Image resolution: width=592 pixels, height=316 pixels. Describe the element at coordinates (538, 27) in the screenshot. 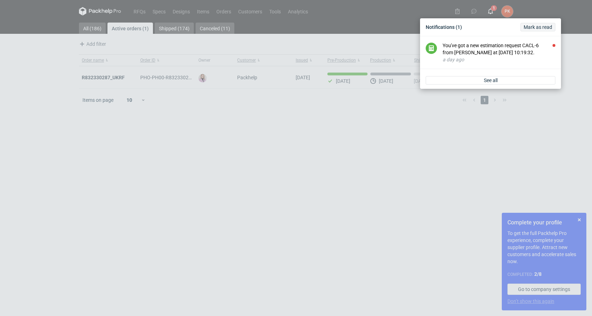

I see `span: Mark as read` at that location.